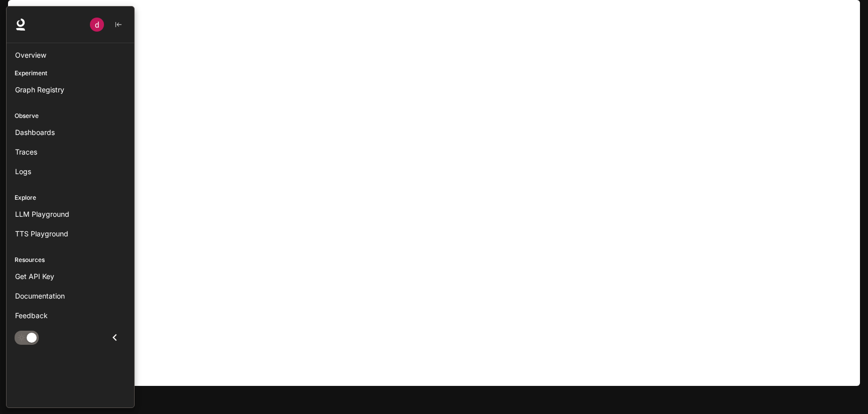 This screenshot has height=414, width=868. Describe the element at coordinates (71, 89) in the screenshot. I see `a: Graph Registry` at that location.